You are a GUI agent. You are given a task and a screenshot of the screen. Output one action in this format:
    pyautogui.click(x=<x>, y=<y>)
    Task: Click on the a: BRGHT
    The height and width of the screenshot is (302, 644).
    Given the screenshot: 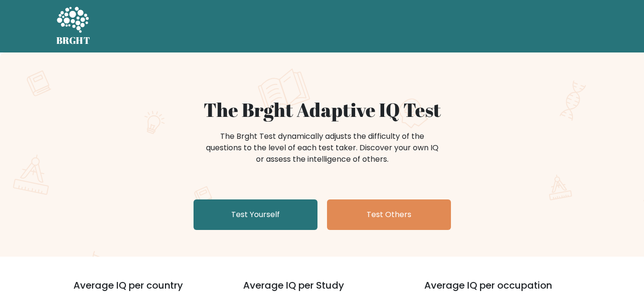 What is the action you would take?
    pyautogui.click(x=73, y=26)
    